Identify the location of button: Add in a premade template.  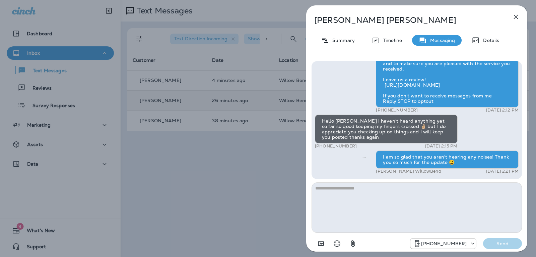
(321, 243).